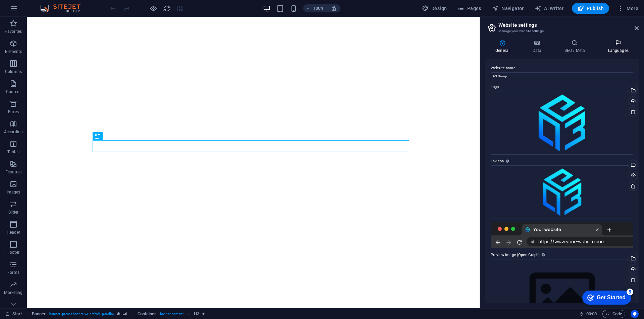 The image size is (644, 319). Describe the element at coordinates (562, 255) in the screenshot. I see `label: Preview Image (Open Graph)` at that location.